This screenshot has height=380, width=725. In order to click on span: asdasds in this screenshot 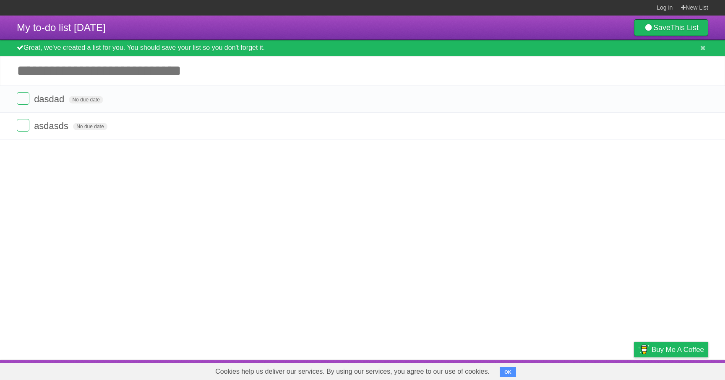, I will do `click(52, 126)`.